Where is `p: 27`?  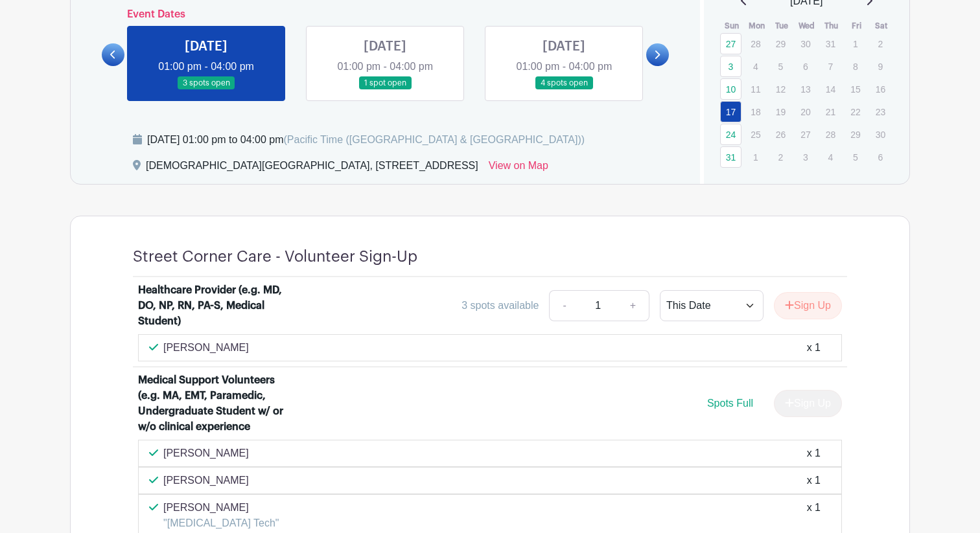
p: 27 is located at coordinates (805, 134).